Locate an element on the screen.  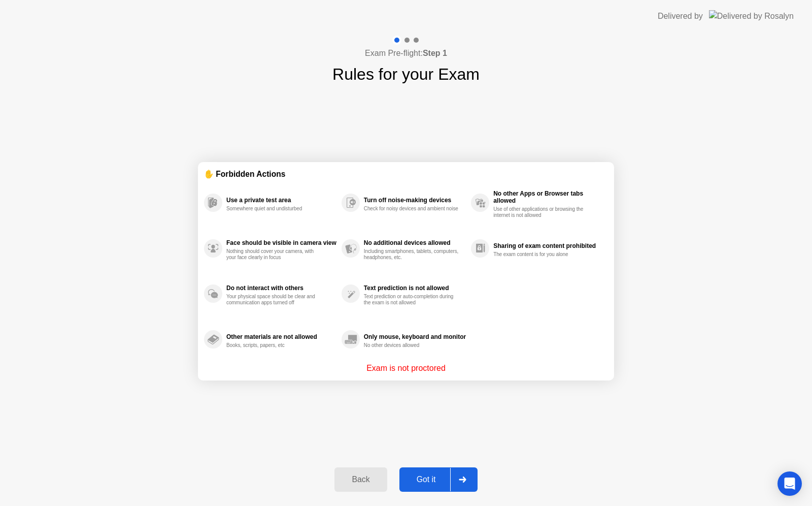
div: Books, scripts, papers, etc is located at coordinates (274, 345).